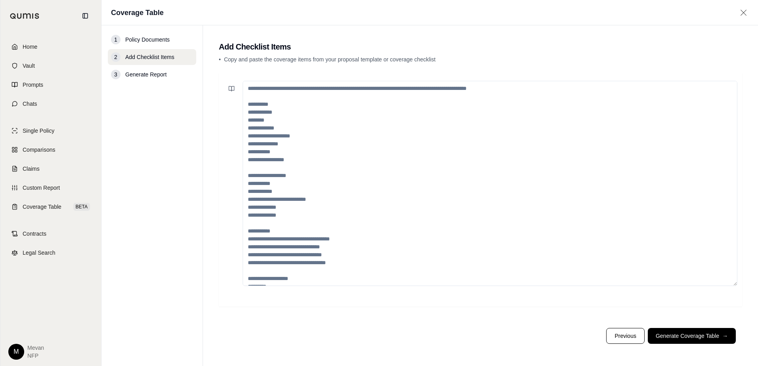 This screenshot has height=366, width=758. What do you see at coordinates (137, 13) in the screenshot?
I see `h1: Coverage Table` at bounding box center [137, 13].